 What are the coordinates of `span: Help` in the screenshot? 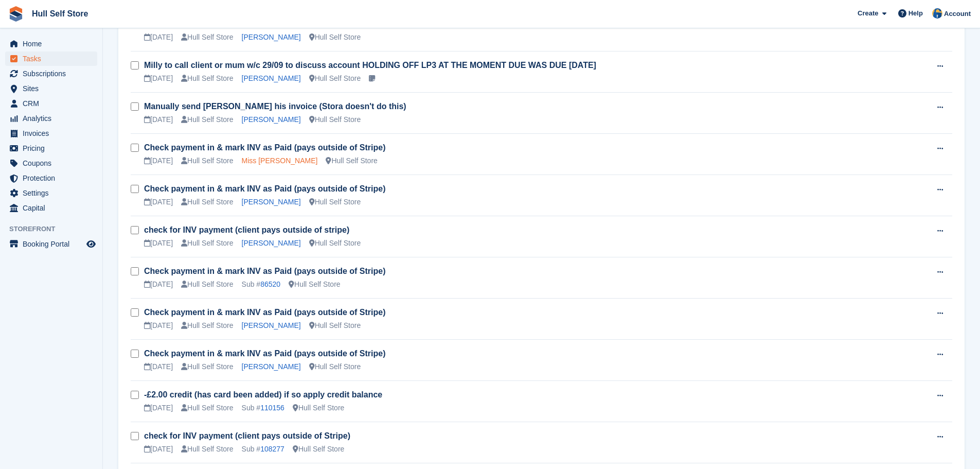 It's located at (916, 13).